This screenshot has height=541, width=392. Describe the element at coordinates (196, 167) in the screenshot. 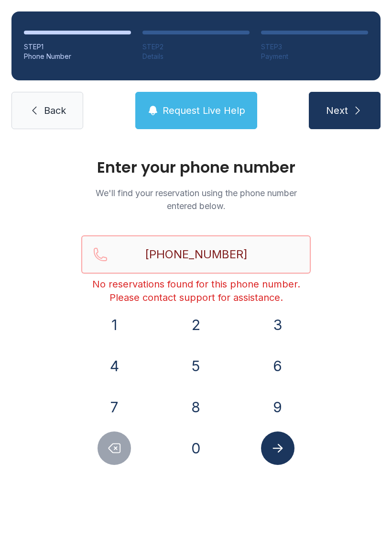

I see `h1: Enter your phone number` at that location.